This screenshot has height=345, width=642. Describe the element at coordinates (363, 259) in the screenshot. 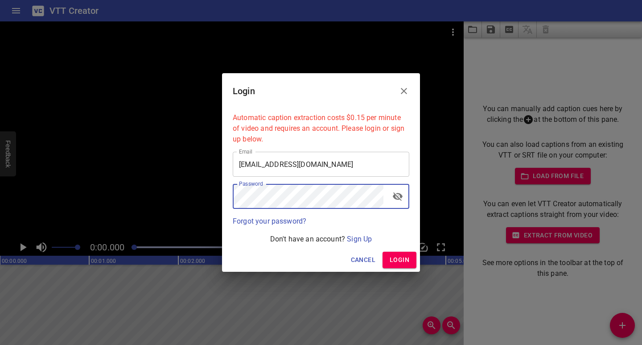

I see `span: Cancel` at that location.